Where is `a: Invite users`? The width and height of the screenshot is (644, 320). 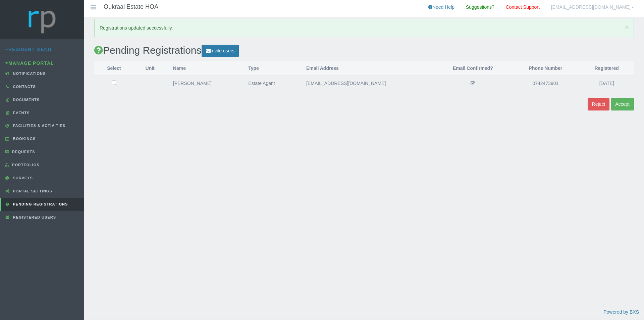 a: Invite users is located at coordinates (221, 51).